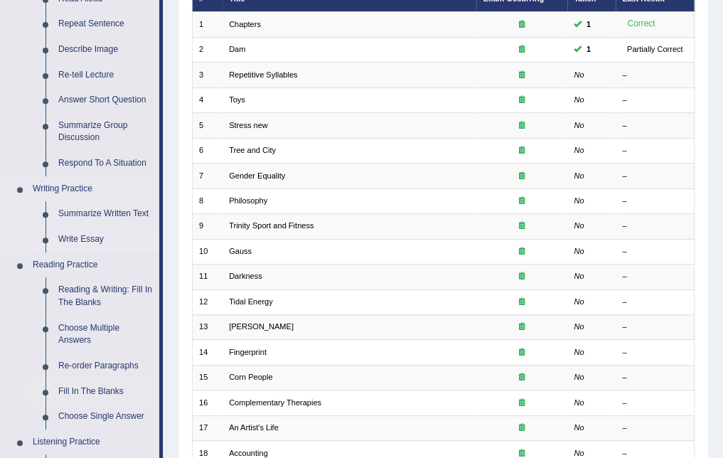  What do you see at coordinates (105, 296) in the screenshot?
I see `a: Reading & Writing: Fill In The Blanks` at bounding box center [105, 296].